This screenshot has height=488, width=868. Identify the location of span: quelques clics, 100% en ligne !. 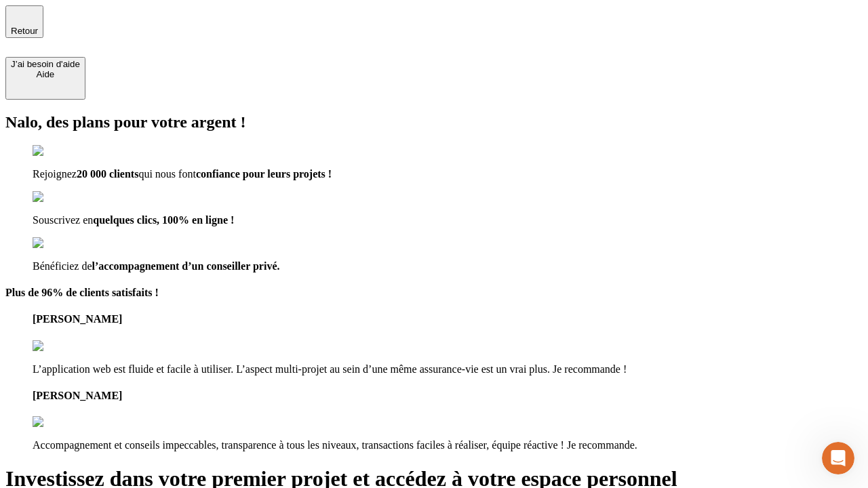
(163, 220).